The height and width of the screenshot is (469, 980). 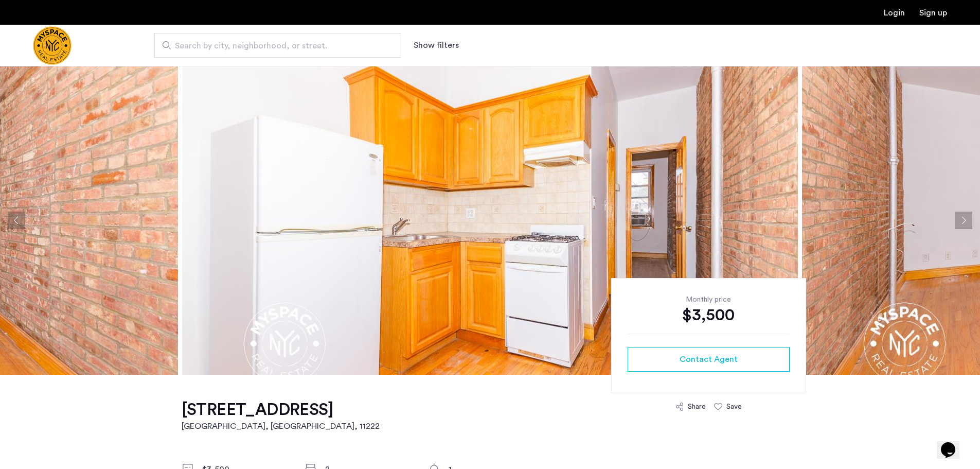 I want to click on span: Contact Agent, so click(x=708, y=359).